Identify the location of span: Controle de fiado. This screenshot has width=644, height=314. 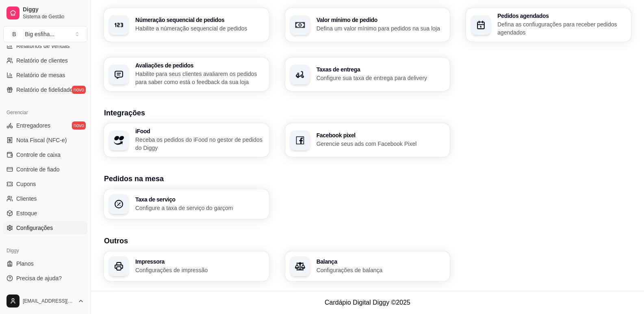
(38, 169).